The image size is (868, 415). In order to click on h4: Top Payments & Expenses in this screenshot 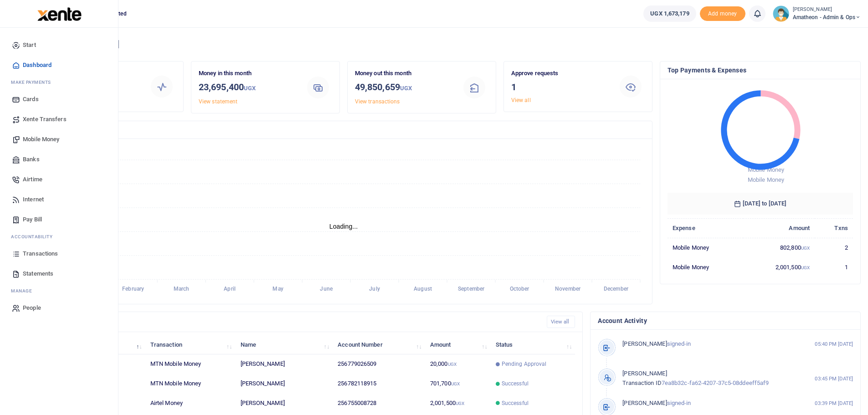, I will do `click(760, 70)`.